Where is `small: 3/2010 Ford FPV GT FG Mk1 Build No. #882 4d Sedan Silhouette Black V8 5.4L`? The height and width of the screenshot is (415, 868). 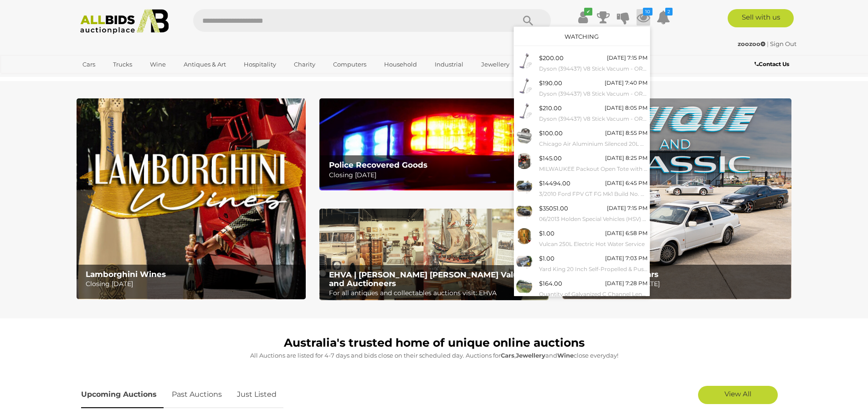 small: 3/2010 Ford FPV GT FG Mk1 Build No. #882 4d Sedan Silhouette Black V8 5.4L is located at coordinates (593, 194).